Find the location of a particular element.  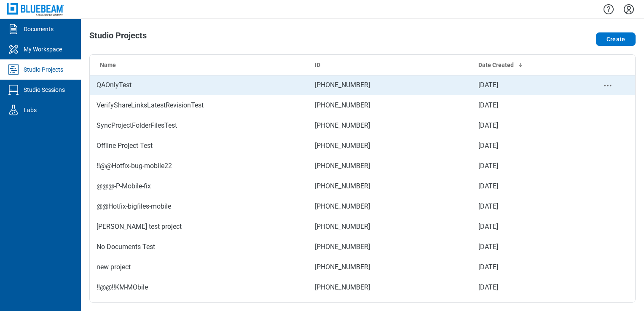

div: ID is located at coordinates (390, 65).